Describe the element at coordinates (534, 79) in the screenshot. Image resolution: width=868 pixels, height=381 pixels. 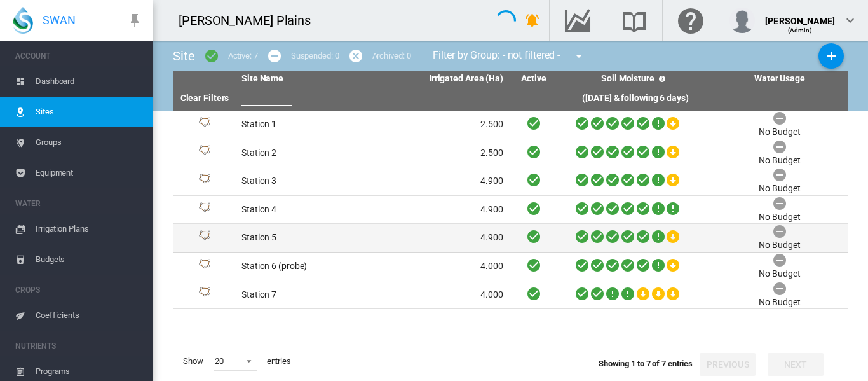
I see `th: Active` at that location.